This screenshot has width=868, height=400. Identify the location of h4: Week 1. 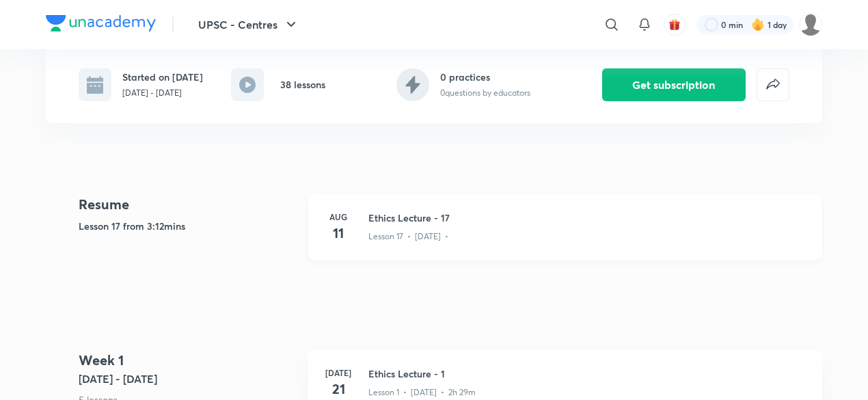
(188, 361).